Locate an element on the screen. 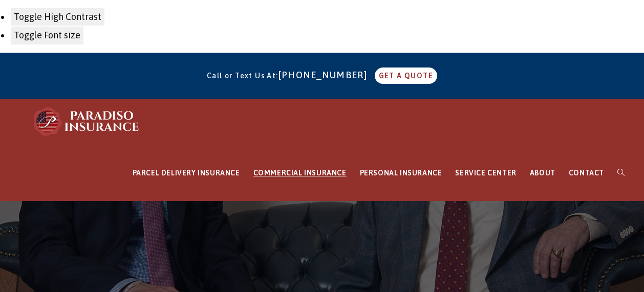  span: Toggle Font size is located at coordinates (47, 35).